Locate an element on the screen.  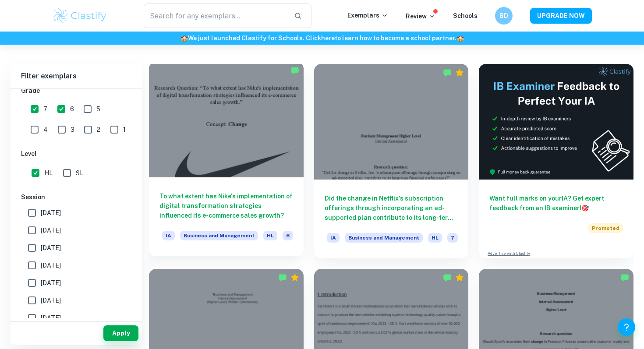
button: BD is located at coordinates (504, 16).